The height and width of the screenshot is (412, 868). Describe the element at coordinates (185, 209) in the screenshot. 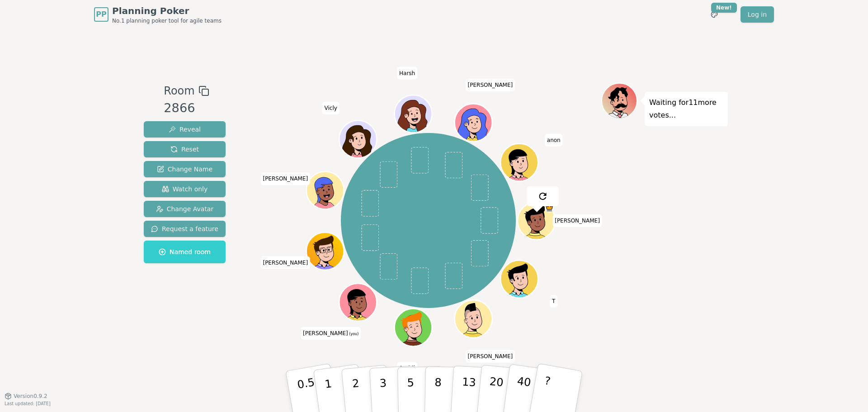

I see `button: Change Avatar` at that location.